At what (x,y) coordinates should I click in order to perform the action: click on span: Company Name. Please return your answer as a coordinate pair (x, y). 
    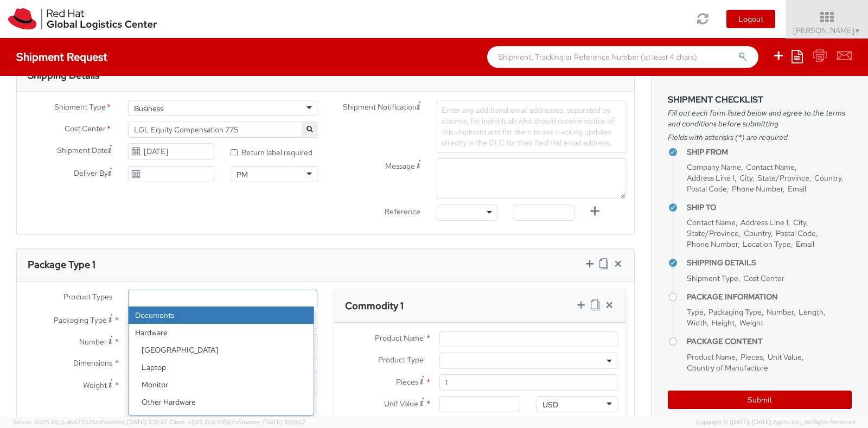
    Looking at the image, I should click on (714, 167).